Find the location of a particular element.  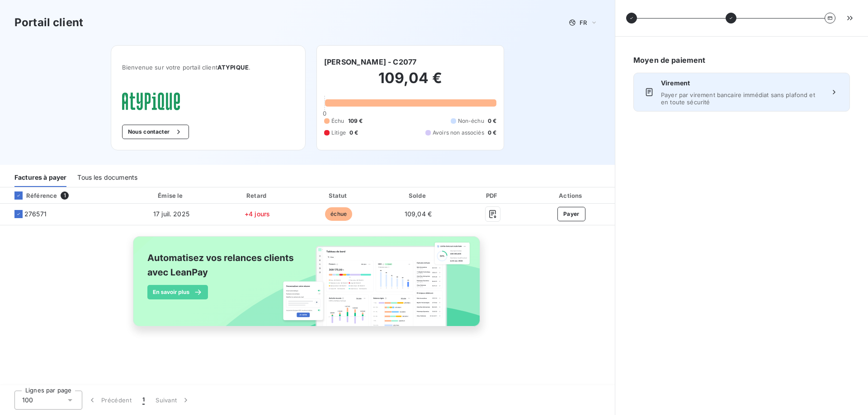

span: Payer par virement bancaire immédiat sans plafond et en toute sécurité is located at coordinates (741, 99).